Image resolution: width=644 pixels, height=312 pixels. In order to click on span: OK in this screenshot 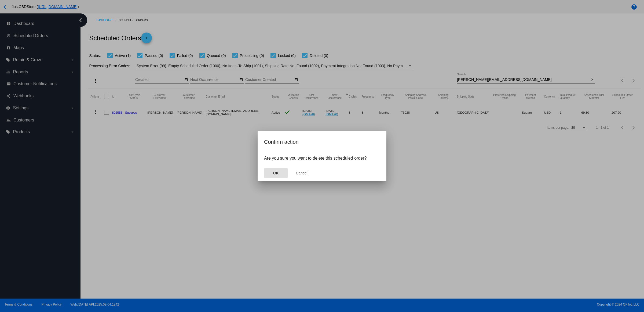, I will do `click(276, 173)`.